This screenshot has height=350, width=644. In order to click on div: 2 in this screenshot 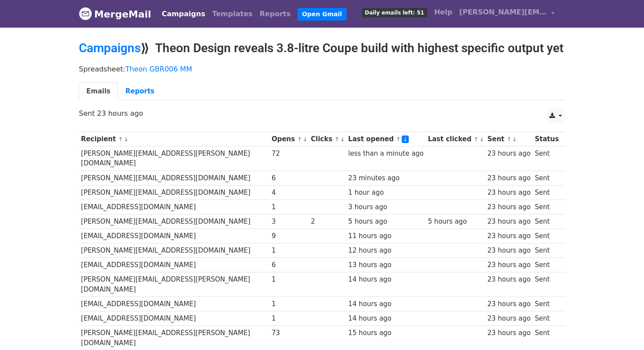, I will do `click(328, 221)`.